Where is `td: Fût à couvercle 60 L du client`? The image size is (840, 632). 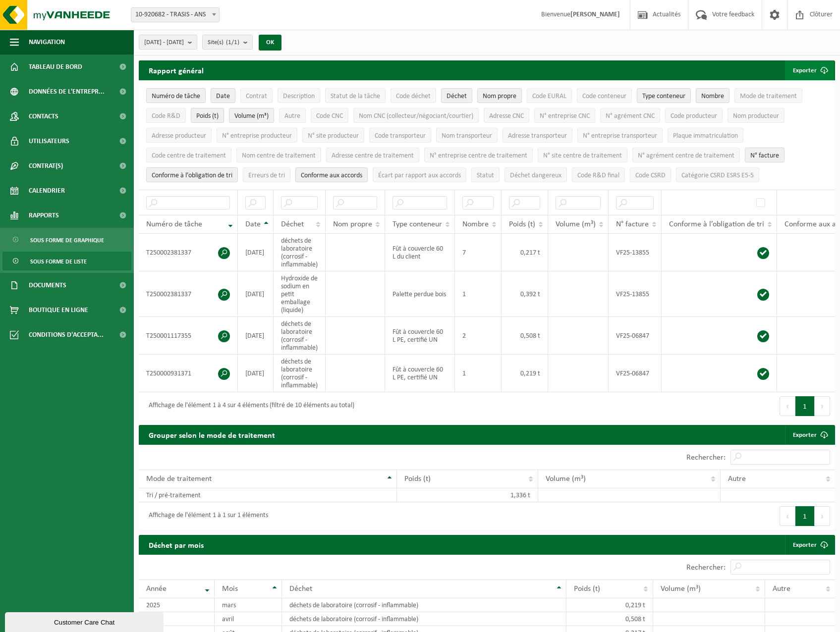 td: Fût à couvercle 60 L du client is located at coordinates (420, 252).